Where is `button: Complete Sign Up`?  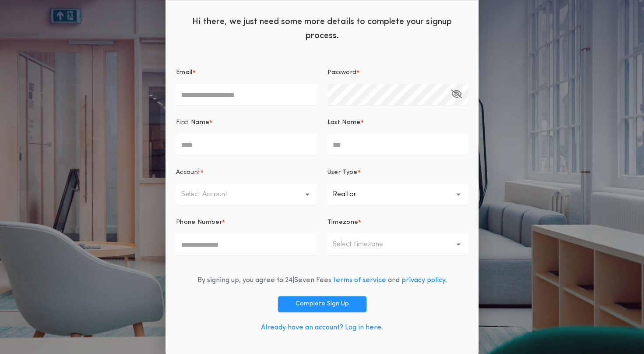
button: Complete Sign Up is located at coordinates (322, 304).